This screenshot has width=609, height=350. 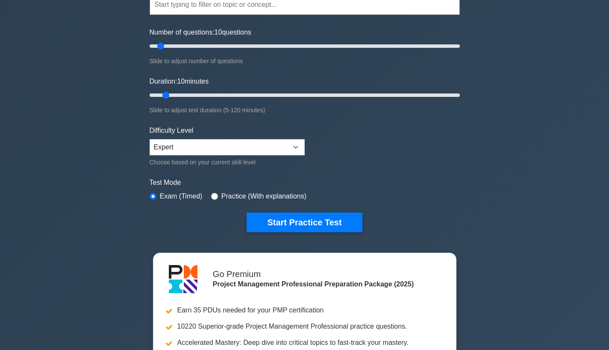 What do you see at coordinates (200, 32) in the screenshot?
I see `label: Number of questions: questions` at bounding box center [200, 32].